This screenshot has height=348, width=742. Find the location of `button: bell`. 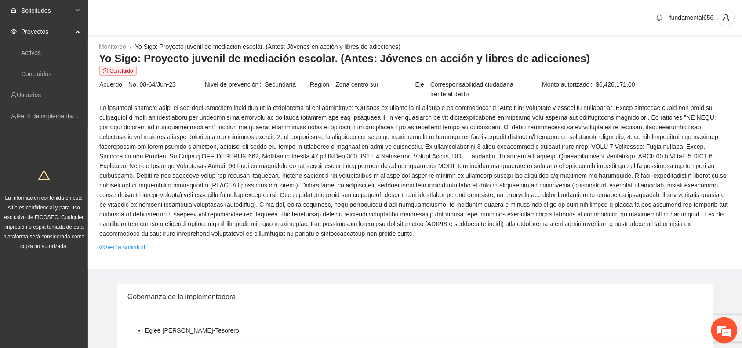

button: bell is located at coordinates (659, 18).